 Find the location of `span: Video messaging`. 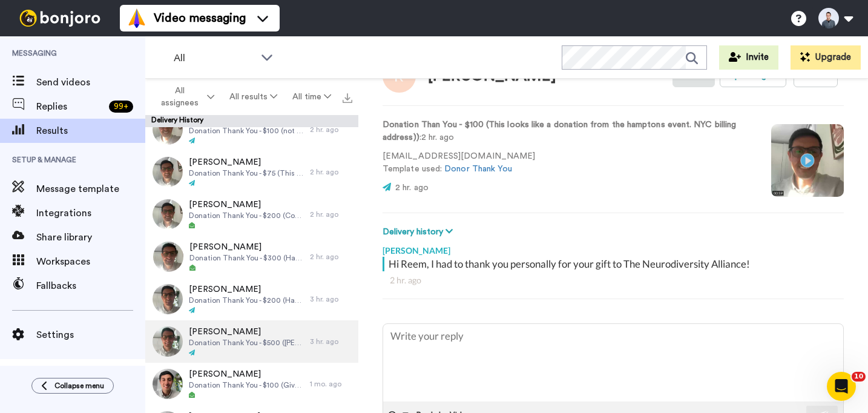

span: Video messaging is located at coordinates (200, 18).